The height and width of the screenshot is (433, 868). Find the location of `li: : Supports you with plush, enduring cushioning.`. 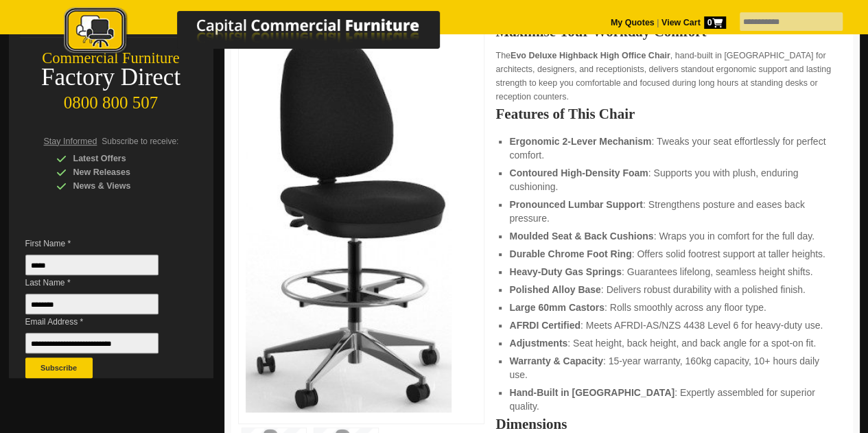

li: : Supports you with plush, enduring cushioning. is located at coordinates (671, 180).